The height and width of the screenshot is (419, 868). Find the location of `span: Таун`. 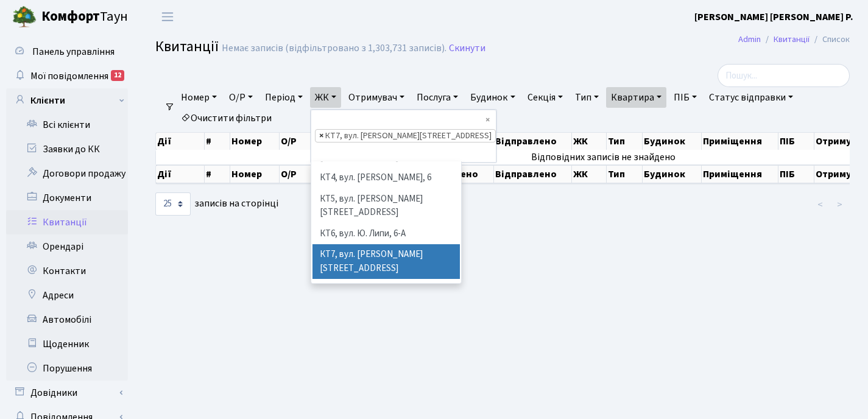

span: Таун is located at coordinates (84, 17).